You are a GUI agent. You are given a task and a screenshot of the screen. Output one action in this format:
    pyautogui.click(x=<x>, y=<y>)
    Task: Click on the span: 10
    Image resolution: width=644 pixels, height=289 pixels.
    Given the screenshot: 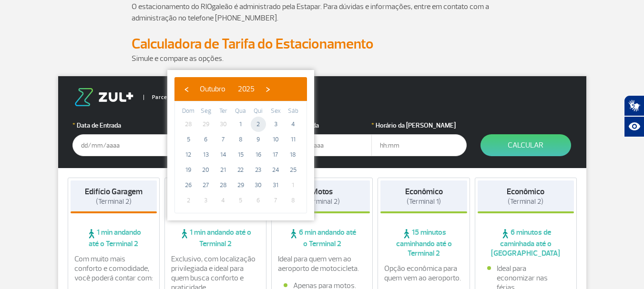 What is the action you would take?
    pyautogui.click(x=276, y=139)
    